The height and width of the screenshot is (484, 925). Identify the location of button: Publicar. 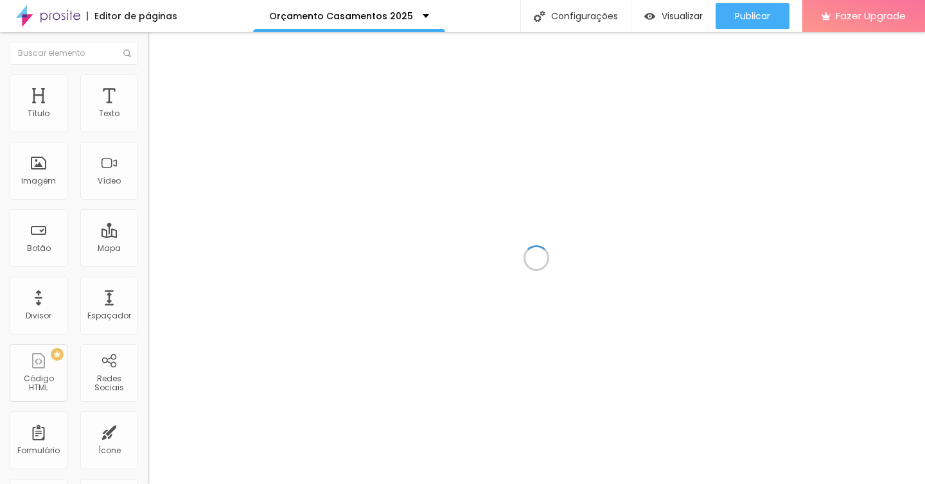
(752, 16).